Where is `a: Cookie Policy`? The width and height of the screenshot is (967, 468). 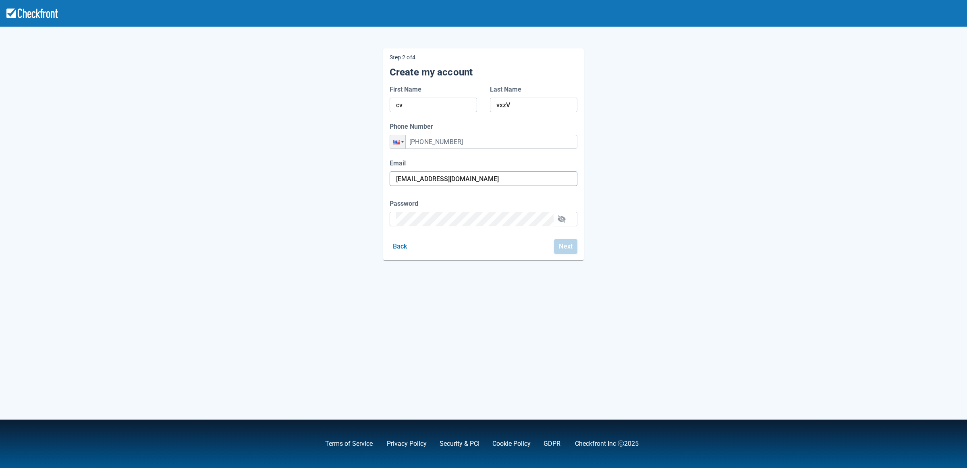
a: Cookie Policy is located at coordinates (511, 443).